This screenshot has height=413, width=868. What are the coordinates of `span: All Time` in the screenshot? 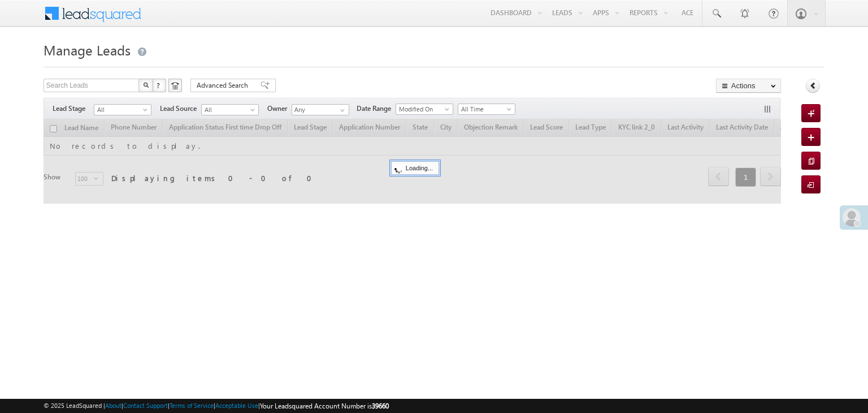 It's located at (485, 109).